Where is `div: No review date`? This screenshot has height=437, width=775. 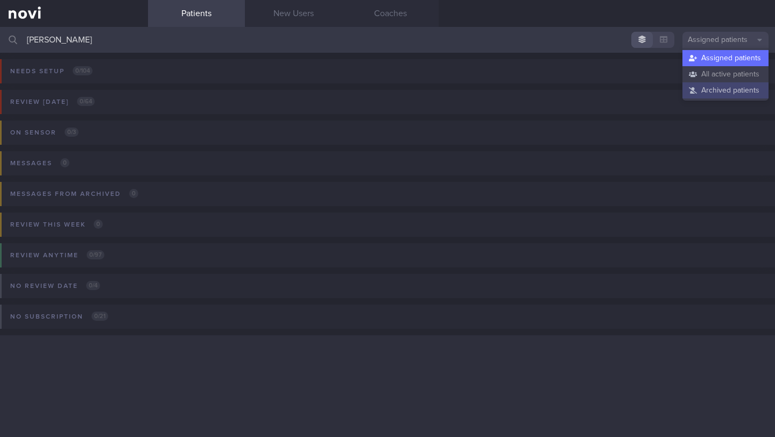 div: No review date is located at coordinates (55, 286).